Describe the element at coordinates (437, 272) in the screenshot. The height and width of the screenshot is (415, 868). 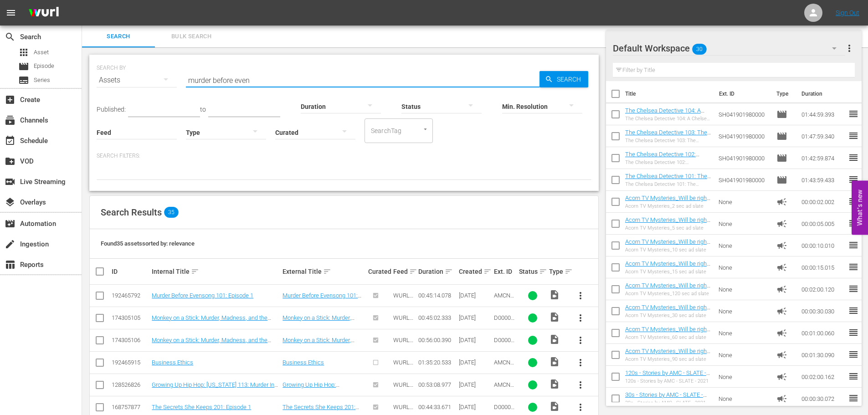
I see `div: Duration` at that location.